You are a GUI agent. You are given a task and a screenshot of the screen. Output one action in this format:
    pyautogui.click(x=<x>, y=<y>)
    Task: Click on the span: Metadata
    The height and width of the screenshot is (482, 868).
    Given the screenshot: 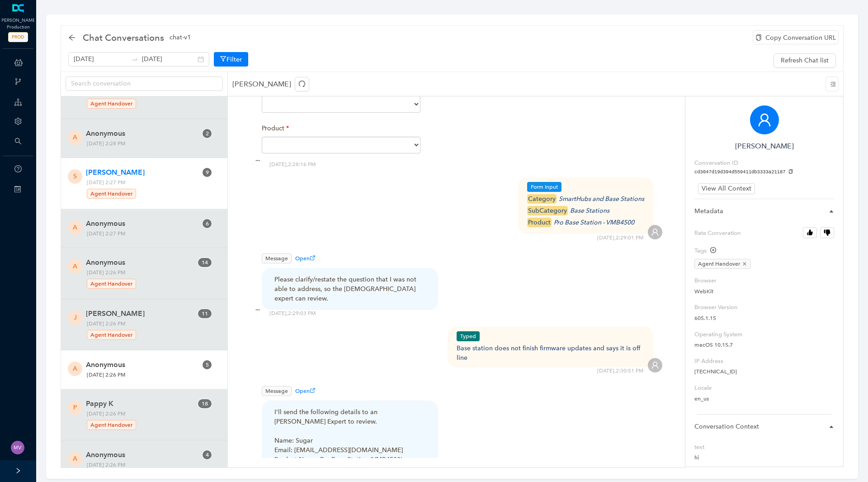 What is the action you would take?
    pyautogui.click(x=759, y=211)
    